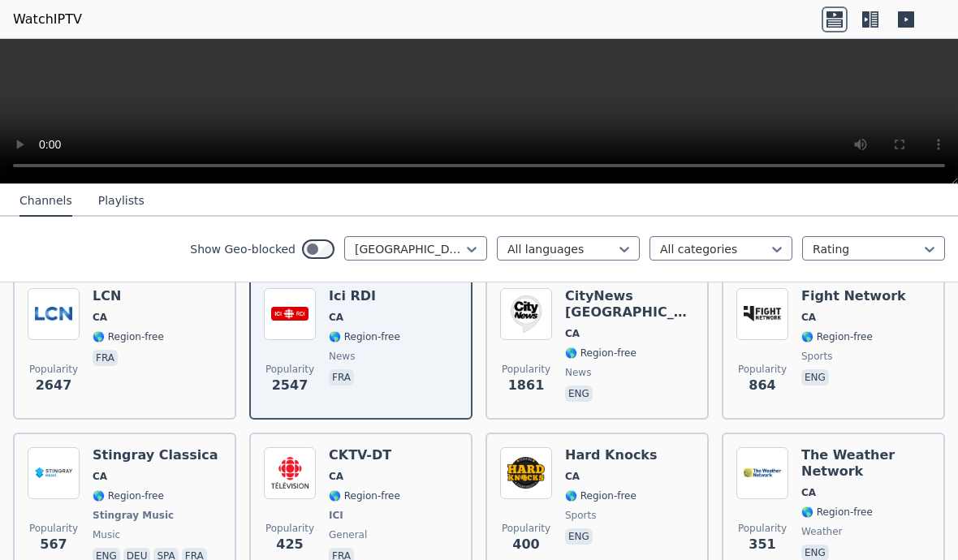  I want to click on img: Stingray Classica, so click(54, 473).